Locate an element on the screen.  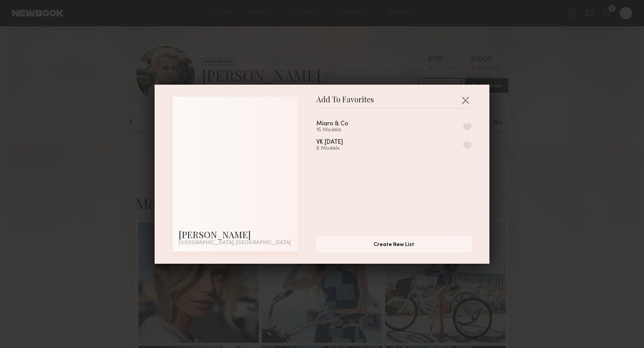
button: Create New List is located at coordinates (394, 244).